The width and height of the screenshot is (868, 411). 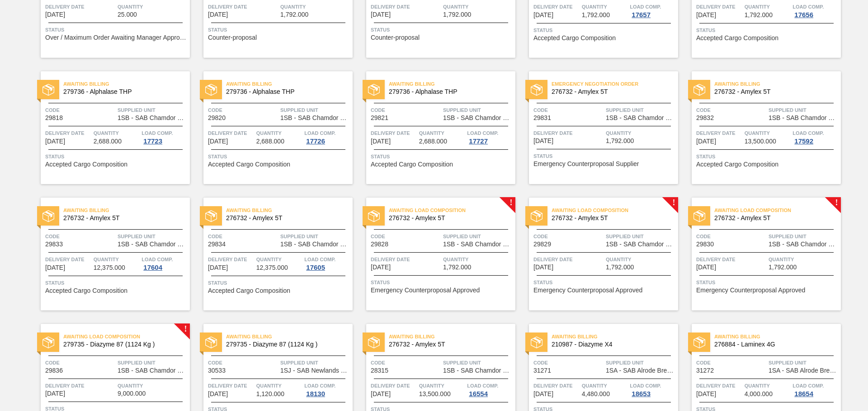 What do you see at coordinates (641, 15) in the screenshot?
I see `div: 17657` at bounding box center [641, 15].